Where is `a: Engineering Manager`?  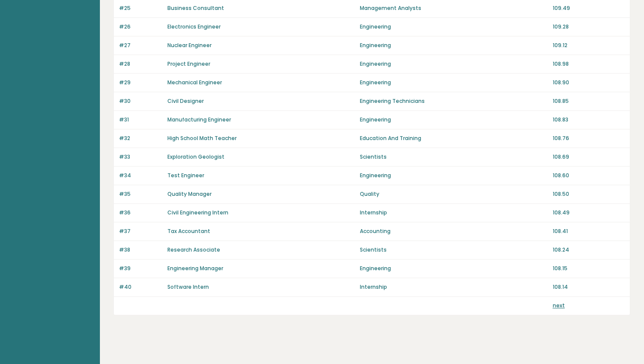 a: Engineering Manager is located at coordinates (195, 268).